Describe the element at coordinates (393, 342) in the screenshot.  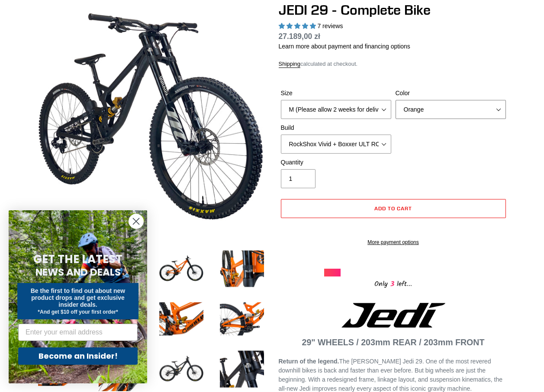
I see `strong: 29" WHEELS / 203mm REAR / 203mm FRONT` at that location.